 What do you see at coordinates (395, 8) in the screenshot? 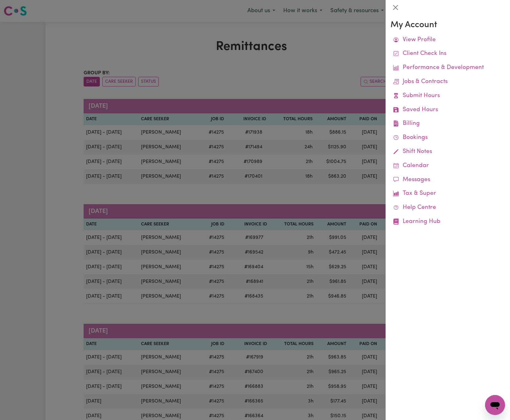
I see `button: Close` at bounding box center [395, 8].